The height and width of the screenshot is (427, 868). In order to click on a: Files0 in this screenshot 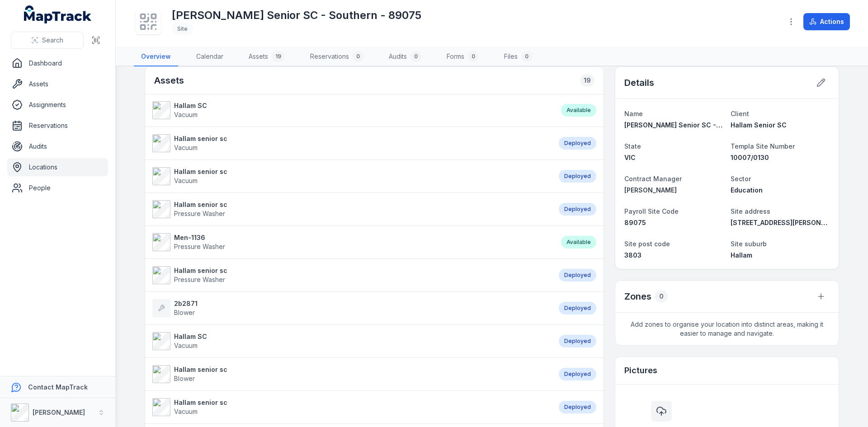, I will do `click(518, 57)`.